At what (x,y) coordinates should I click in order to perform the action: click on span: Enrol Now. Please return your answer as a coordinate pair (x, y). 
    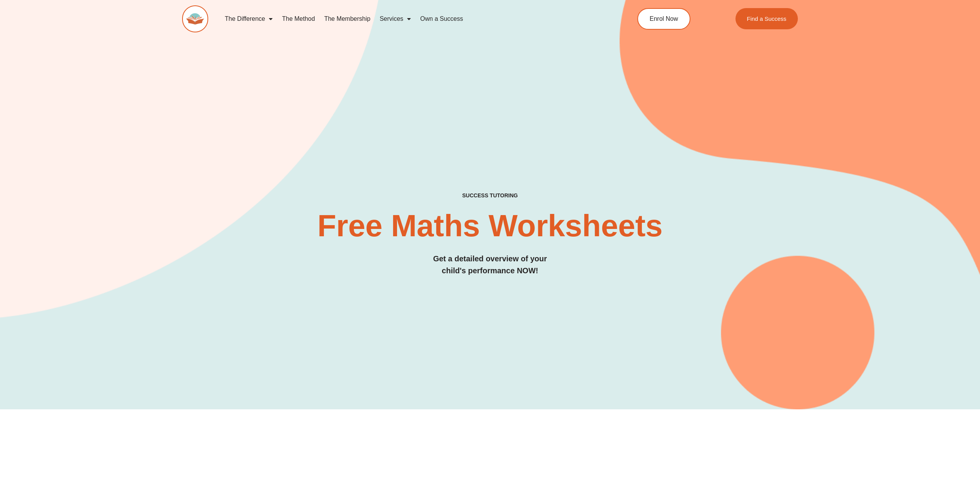
    Looking at the image, I should click on (664, 19).